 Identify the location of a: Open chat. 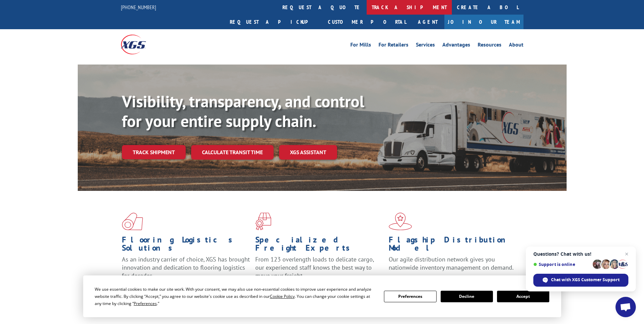
(626, 306).